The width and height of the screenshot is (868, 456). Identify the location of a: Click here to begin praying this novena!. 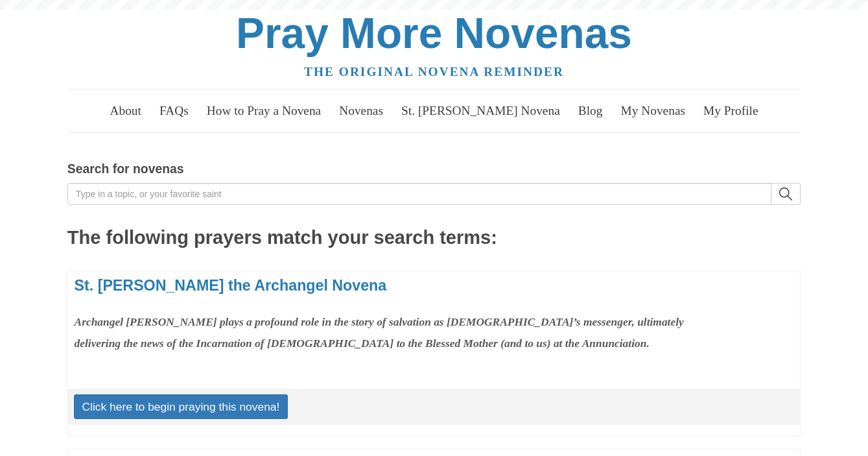
(181, 407).